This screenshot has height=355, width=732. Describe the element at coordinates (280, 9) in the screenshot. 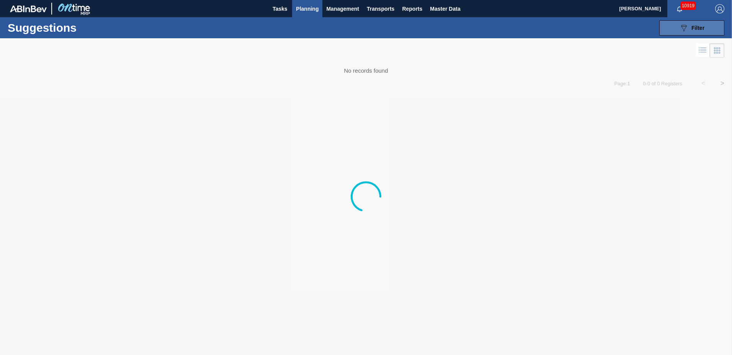

I see `span: Tasks` at that location.